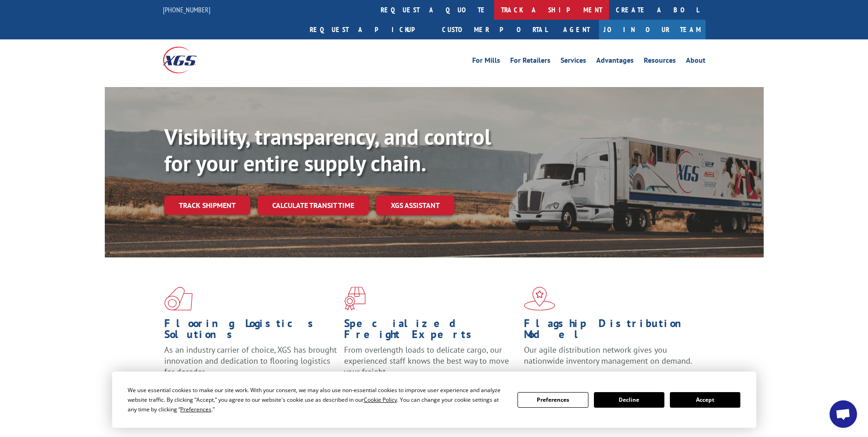  Describe the element at coordinates (576, 29) in the screenshot. I see `a: Agent` at that location.